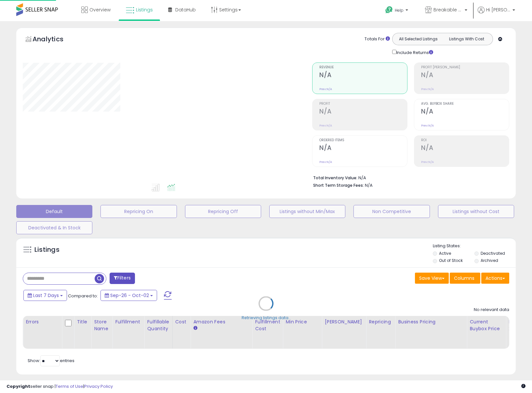 This screenshot has width=532, height=393. I want to click on div: seller snap | |, so click(60, 386).